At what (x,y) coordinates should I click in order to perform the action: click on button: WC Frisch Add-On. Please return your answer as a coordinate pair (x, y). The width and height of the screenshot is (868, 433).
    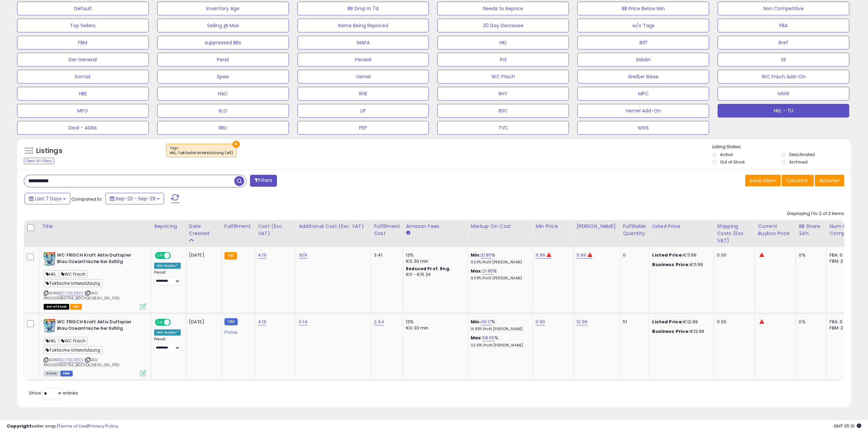
    Looking at the image, I should click on (784, 77).